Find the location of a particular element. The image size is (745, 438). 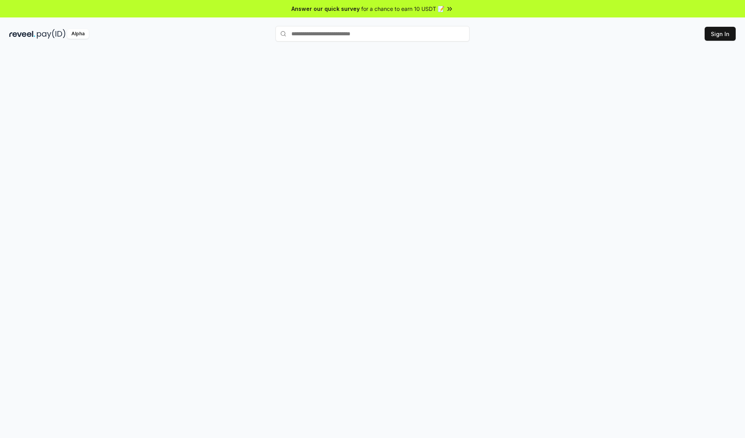

div: Alpha is located at coordinates (78, 34).